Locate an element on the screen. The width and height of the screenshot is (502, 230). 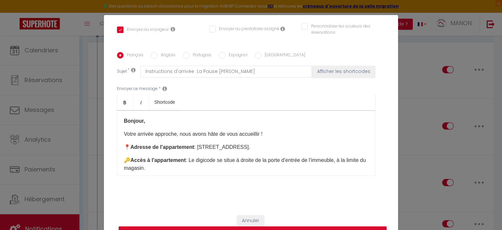
label: Envoyer ce message is located at coordinates (137, 89).